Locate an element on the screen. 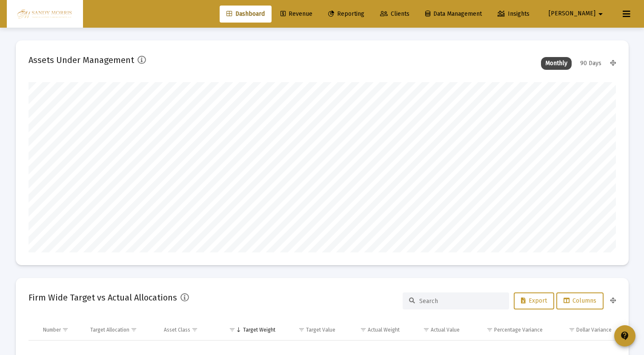 This screenshot has height=355, width=644. span: Export is located at coordinates (534, 301).